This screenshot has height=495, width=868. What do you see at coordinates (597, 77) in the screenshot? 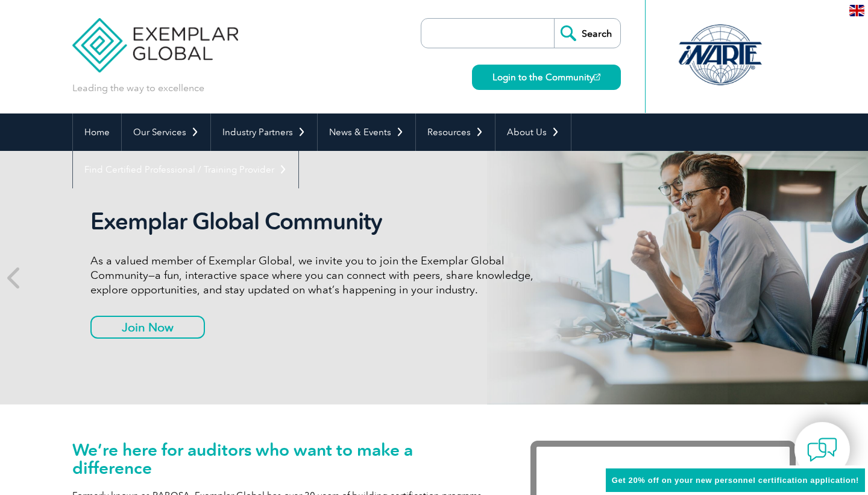
I see `img: open_square.png` at bounding box center [597, 77].